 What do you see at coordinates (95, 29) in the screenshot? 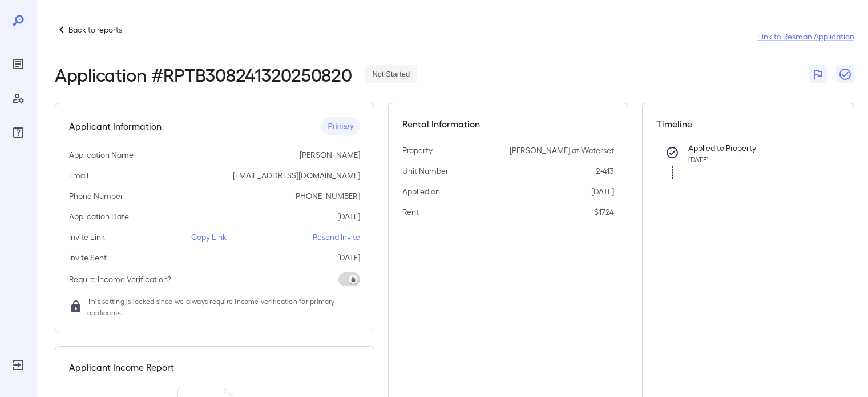
I see `p: Back to reports` at bounding box center [95, 29].